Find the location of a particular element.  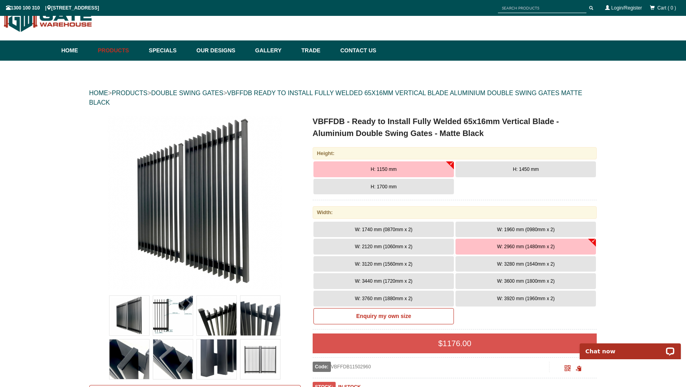

div: Height: is located at coordinates (454, 153).